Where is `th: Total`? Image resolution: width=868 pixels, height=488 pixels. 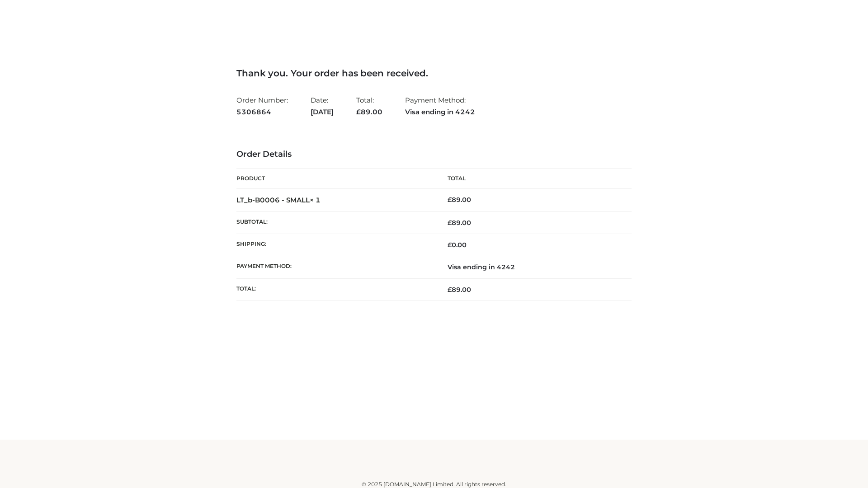 th: Total is located at coordinates (532, 178).